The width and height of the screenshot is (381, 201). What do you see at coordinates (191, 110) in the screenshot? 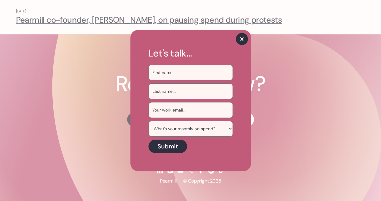
I see `input: Your work email....` at bounding box center [191, 110].